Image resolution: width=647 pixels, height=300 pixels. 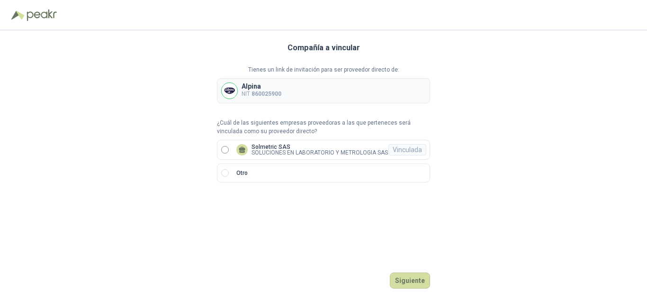 I want to click on img: Logo, so click(x=18, y=15).